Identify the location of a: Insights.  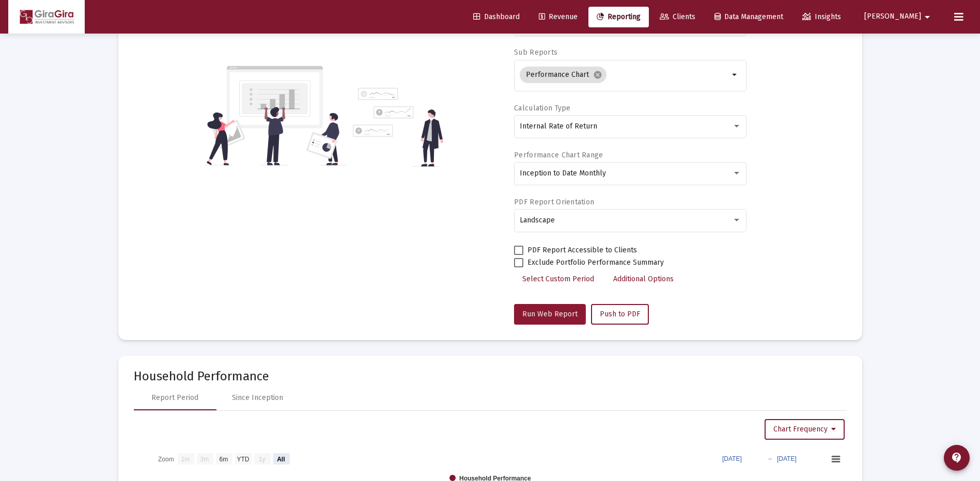
(821, 17).